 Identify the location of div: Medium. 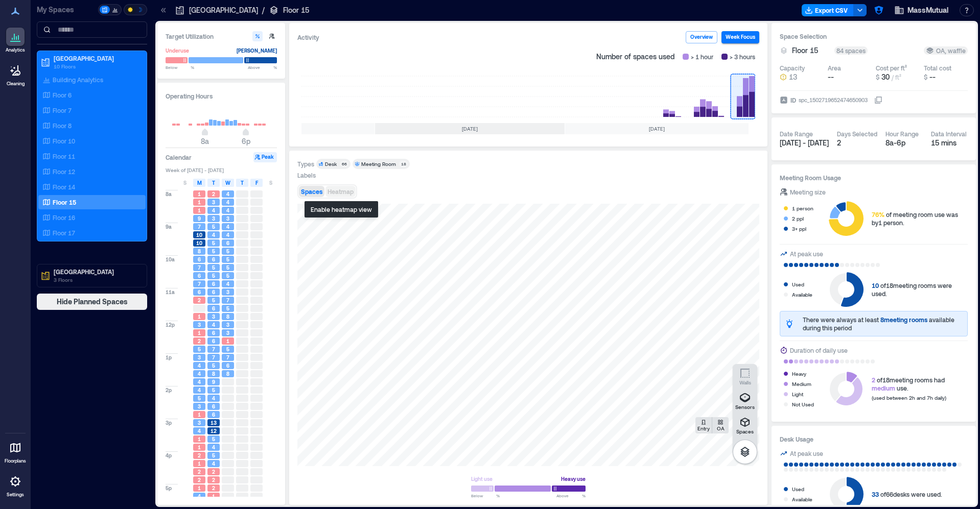
(802, 384).